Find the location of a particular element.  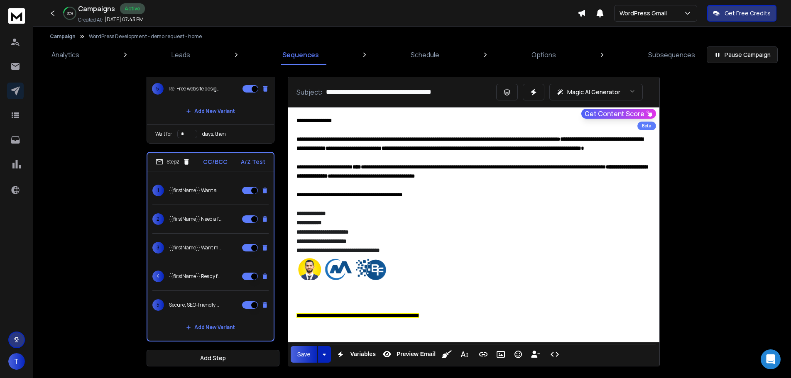

span: T is located at coordinates (17, 362).